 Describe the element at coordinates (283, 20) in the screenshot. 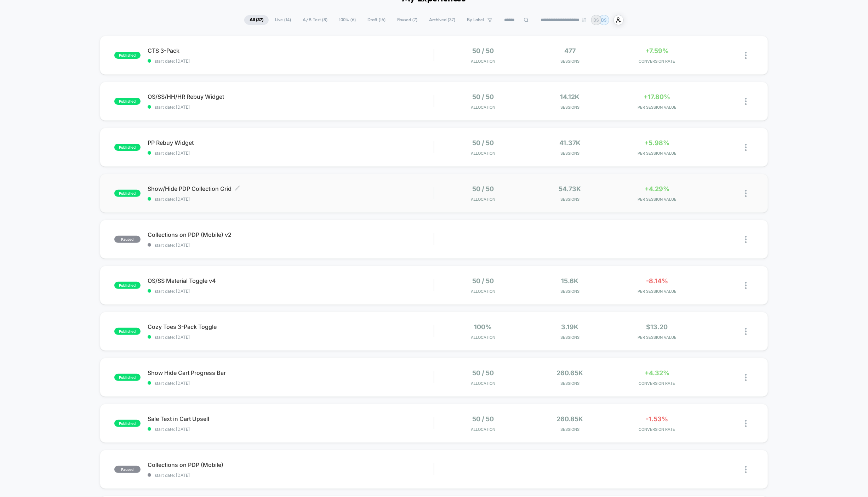

I see `span: Live ( 14 )` at that location.